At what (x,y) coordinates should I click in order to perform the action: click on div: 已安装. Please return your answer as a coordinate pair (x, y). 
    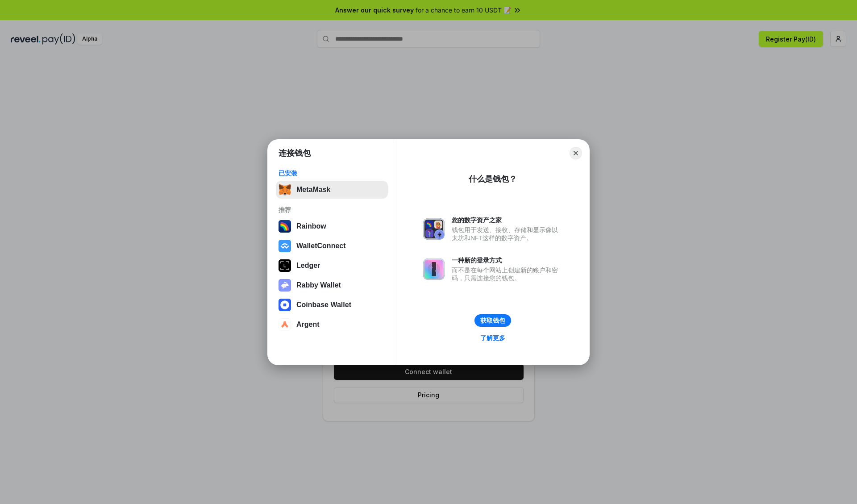
    Looking at the image, I should click on (332, 173).